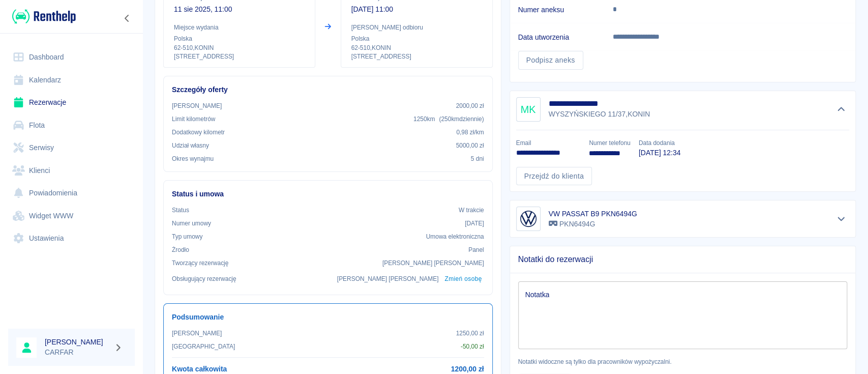 The image size is (868, 374). Describe the element at coordinates (187, 237) in the screenshot. I see `p: Typ umowy` at that location.